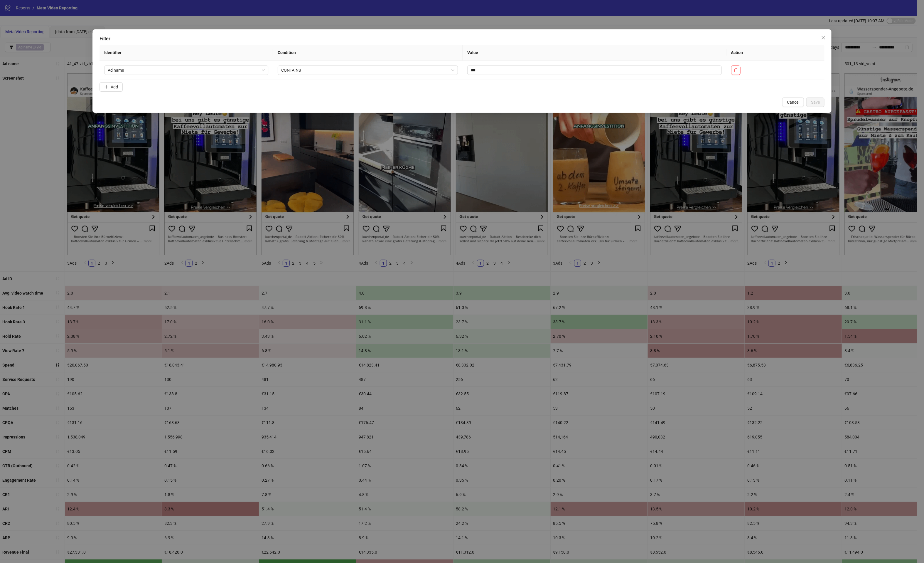  Describe the element at coordinates (794, 103) in the screenshot. I see `span: Cancel` at that location.